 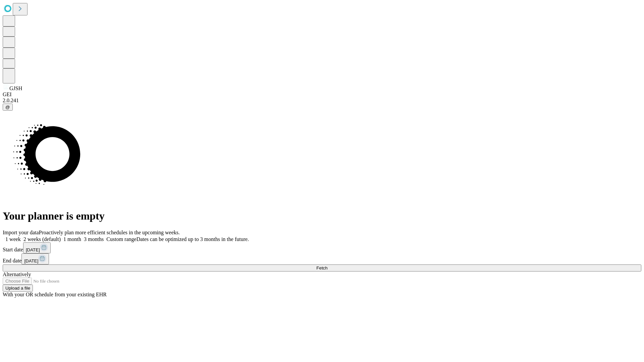 I want to click on div: 2.0.241, so click(x=322, y=101).